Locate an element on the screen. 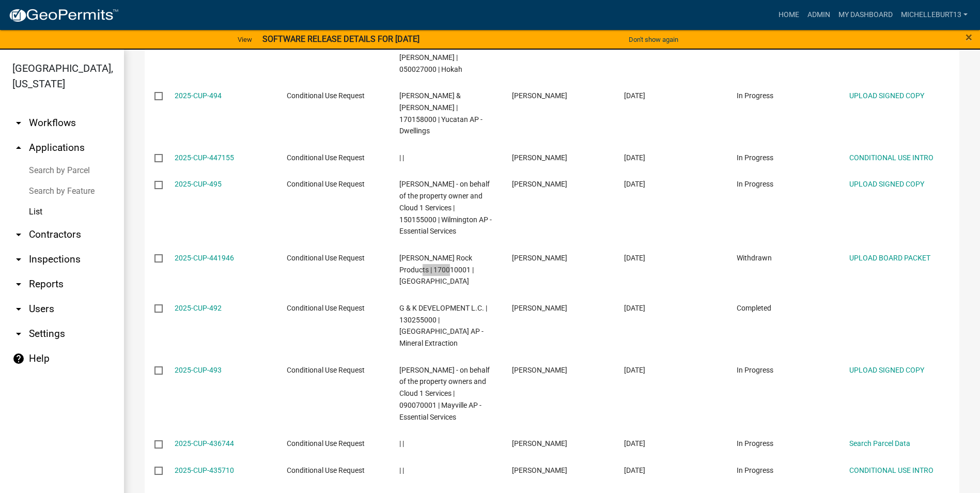 The width and height of the screenshot is (980, 493). i: arrow_drop_up is located at coordinates (19, 148).